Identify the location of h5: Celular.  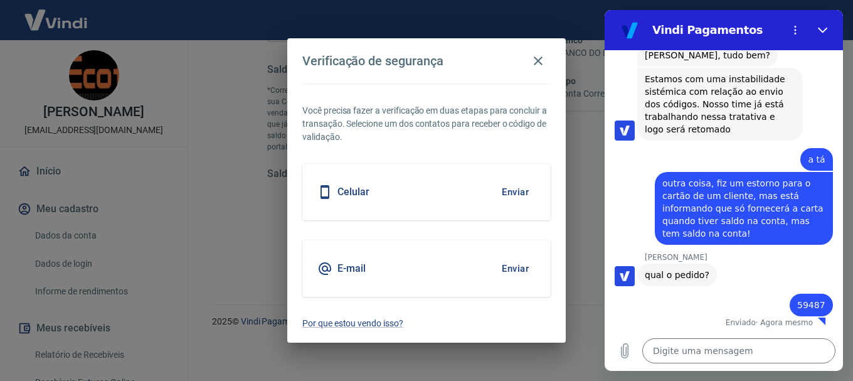
(353, 192).